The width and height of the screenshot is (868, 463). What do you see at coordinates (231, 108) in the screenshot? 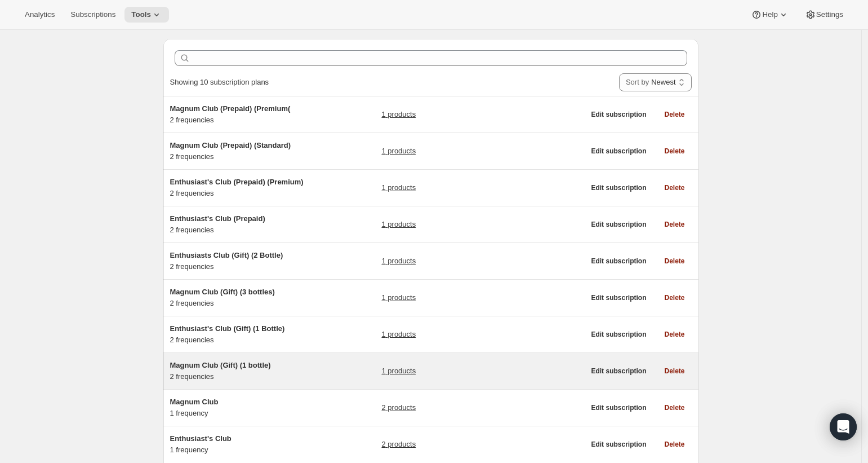
I see `span: Magnum Club (Prepaid) (Premium(` at bounding box center [231, 108].